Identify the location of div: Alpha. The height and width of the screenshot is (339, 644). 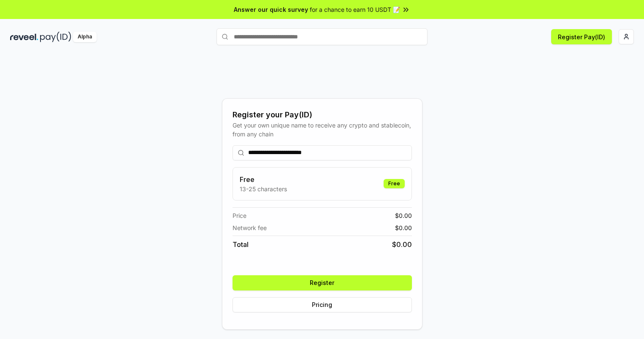
(85, 37).